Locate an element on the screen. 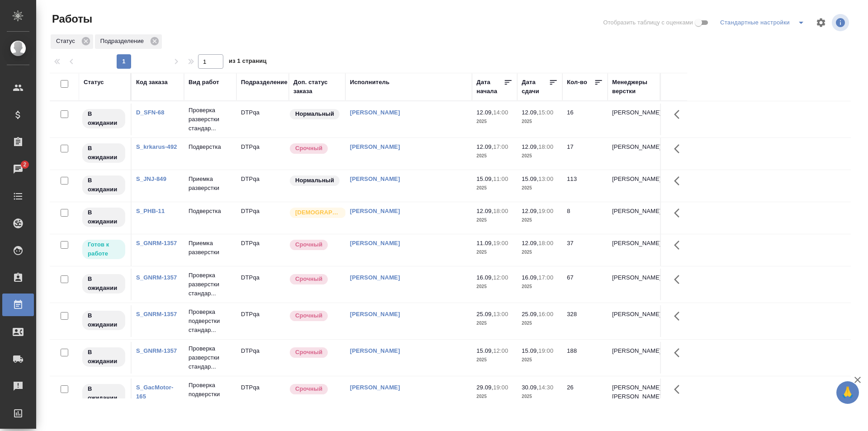  p: 30.09, is located at coordinates (530, 387).